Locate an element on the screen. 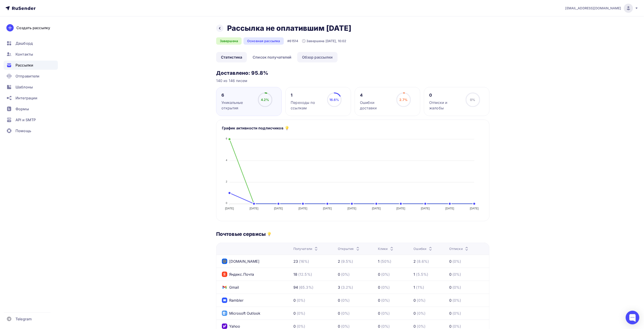 The image size is (644, 329). div: 23 is located at coordinates (296, 261).